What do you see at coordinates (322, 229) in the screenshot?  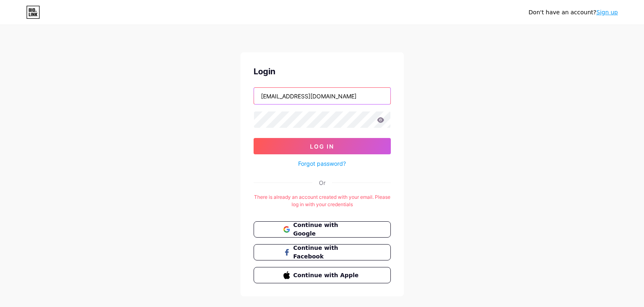 I see `button: Continue with Google` at bounding box center [322, 229].